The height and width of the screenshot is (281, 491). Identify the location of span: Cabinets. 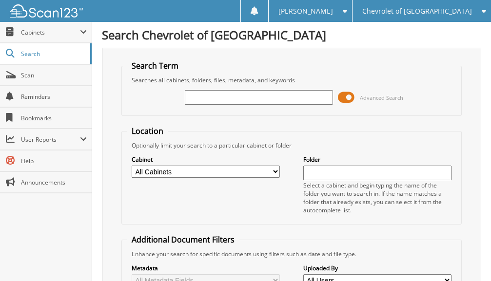
(50, 32).